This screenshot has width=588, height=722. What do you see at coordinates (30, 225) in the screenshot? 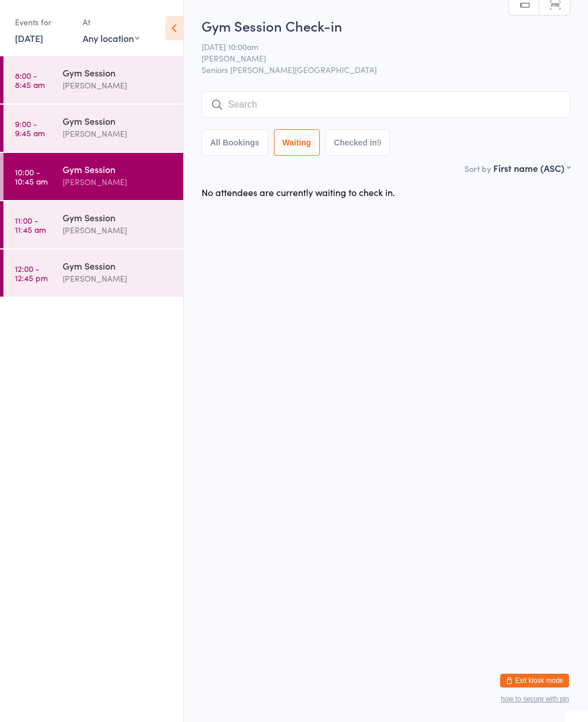
I see `time: 11:00 - 11:45 am` at bounding box center [30, 225].